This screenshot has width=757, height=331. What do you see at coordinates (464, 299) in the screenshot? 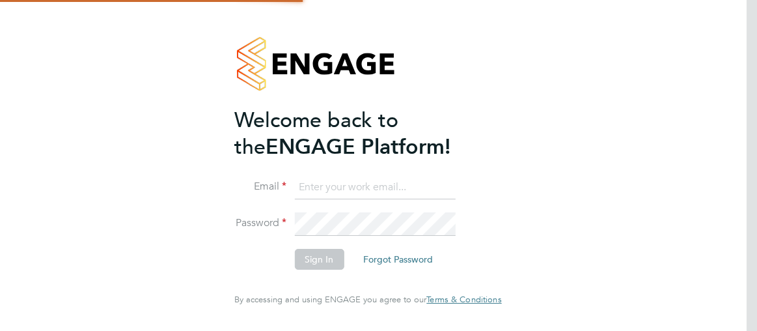
I see `span: Terms & Conditions` at bounding box center [464, 299].